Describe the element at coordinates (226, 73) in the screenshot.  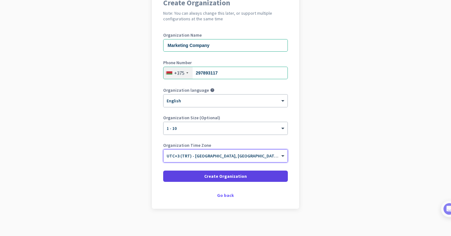
I see `input: 152 45-09-11` at that location.